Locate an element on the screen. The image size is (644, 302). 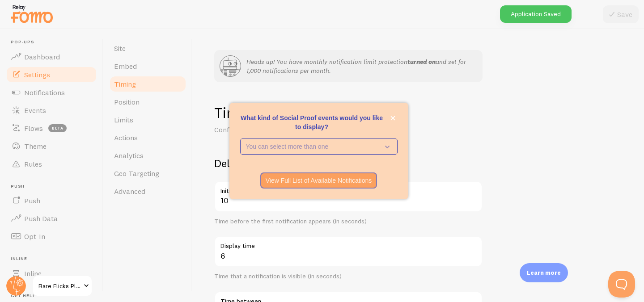
span: Flows is located at coordinates (34, 128).